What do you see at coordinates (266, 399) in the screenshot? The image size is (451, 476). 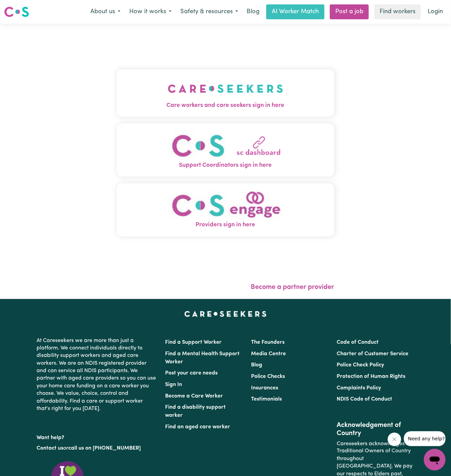 I see `a: Testimonials` at bounding box center [266, 399].